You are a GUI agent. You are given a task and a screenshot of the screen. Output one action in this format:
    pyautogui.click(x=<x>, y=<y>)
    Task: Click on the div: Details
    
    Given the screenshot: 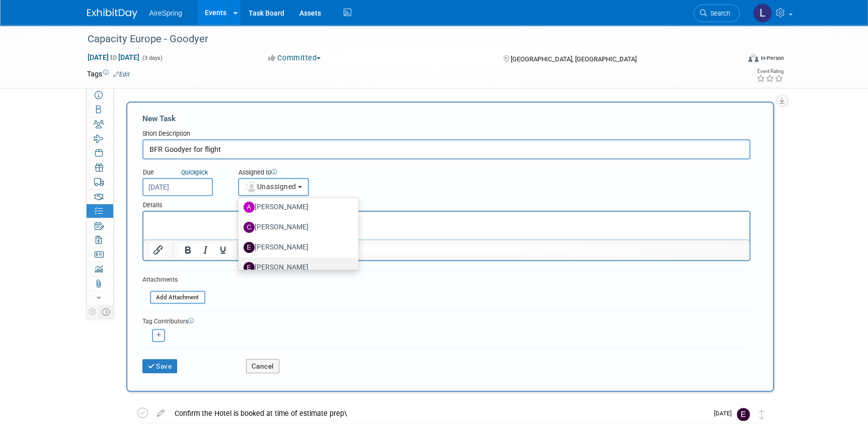 What is the action you would take?
    pyautogui.click(x=447, y=203)
    